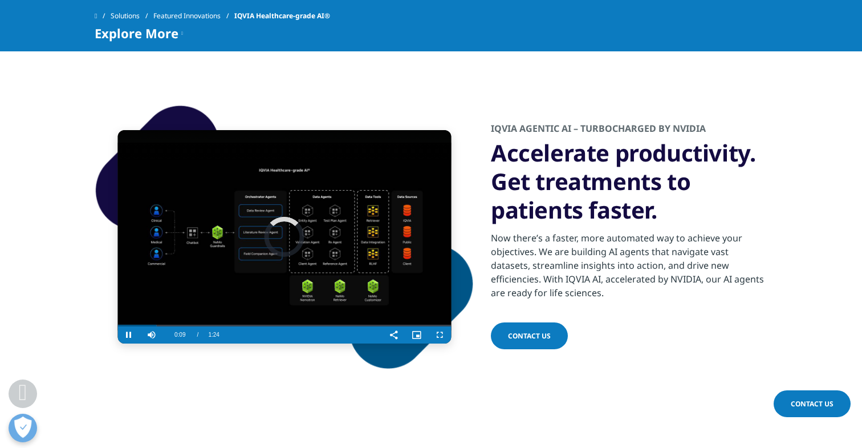  Describe the element at coordinates (213, 335) in the screenshot. I see `span: 1:24` at that location.